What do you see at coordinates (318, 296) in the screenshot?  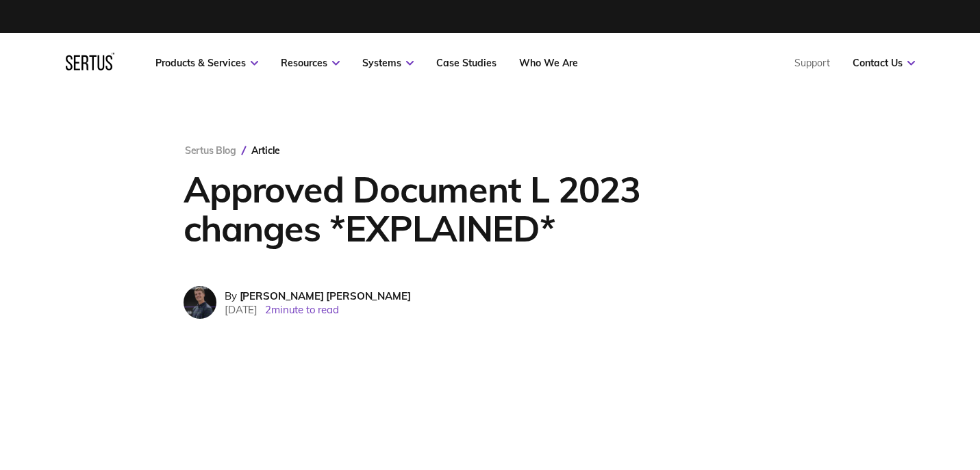 I see `div: By` at bounding box center [318, 296].